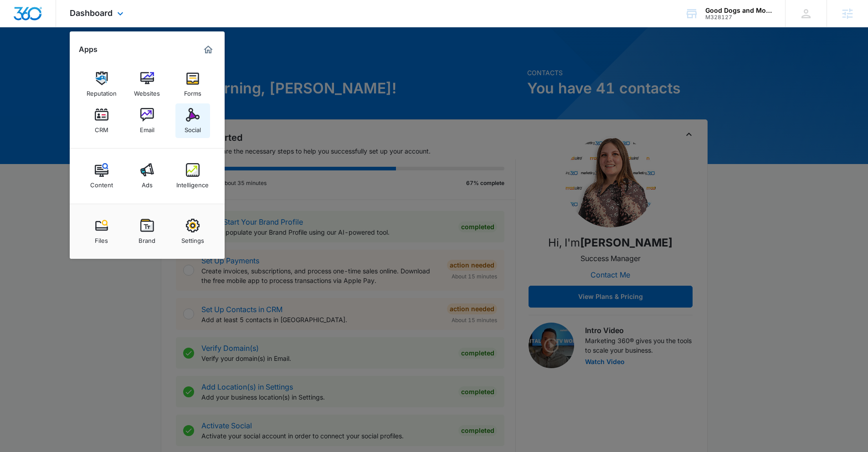 The image size is (868, 452). Describe the element at coordinates (101, 128) in the screenshot. I see `div: CRM` at that location.